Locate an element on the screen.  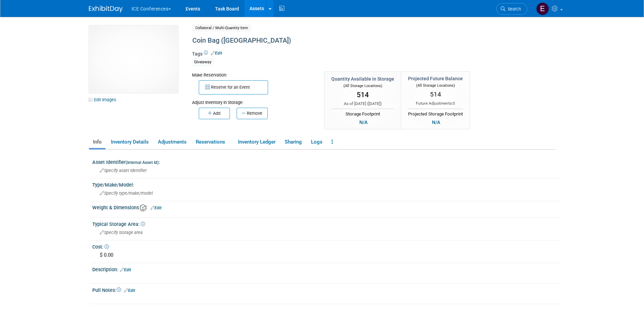
span: Specify type/make/model is located at coordinates (126, 193).